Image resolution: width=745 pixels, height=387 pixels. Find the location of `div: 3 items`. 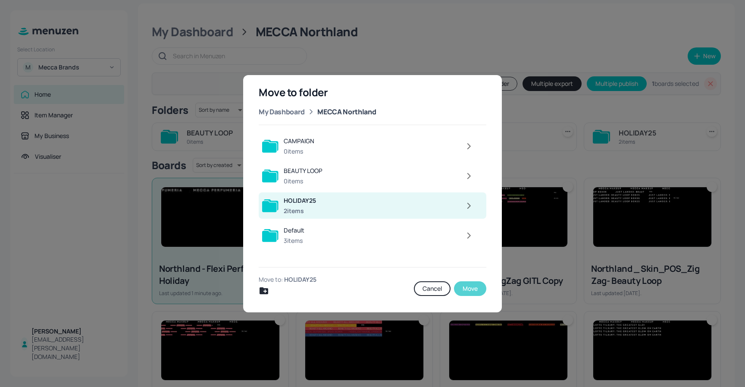

div: 3 items is located at coordinates (294, 241).